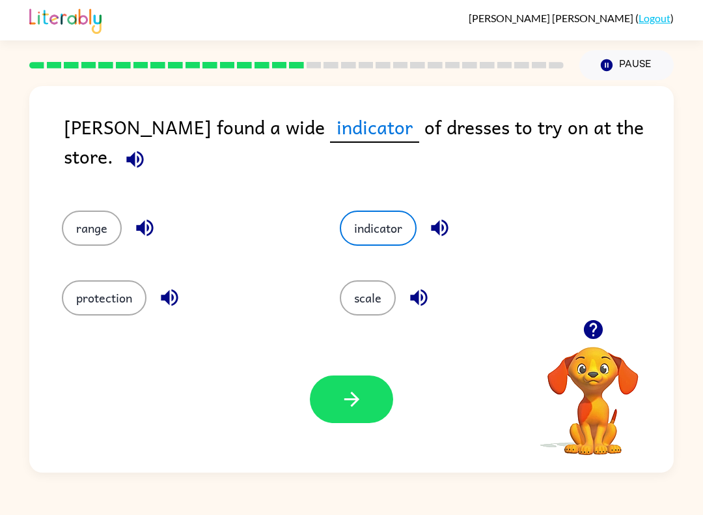 This screenshot has height=515, width=703. What do you see at coordinates (104, 298) in the screenshot?
I see `button: protection` at bounding box center [104, 298].